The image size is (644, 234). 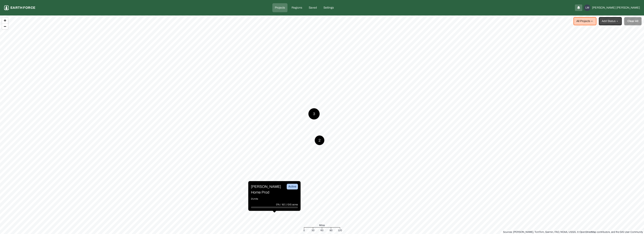 I want to click on p: Earth force, so click(x=23, y=8).